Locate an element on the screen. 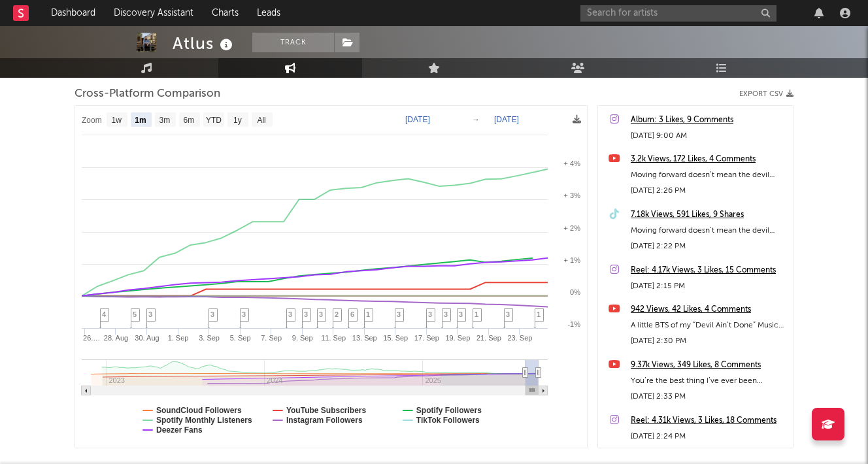 The height and width of the screenshot is (464, 868). text: Instagram Followers is located at coordinates (324, 420).